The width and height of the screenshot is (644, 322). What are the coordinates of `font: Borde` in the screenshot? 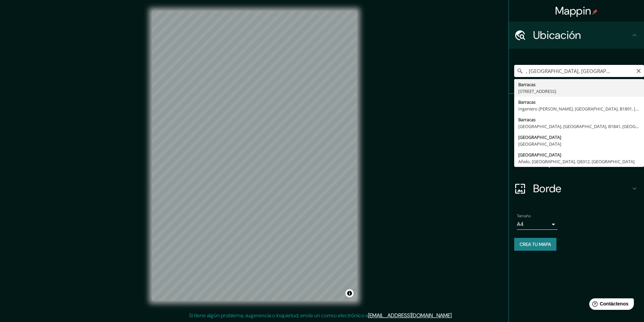 It's located at (547, 189).